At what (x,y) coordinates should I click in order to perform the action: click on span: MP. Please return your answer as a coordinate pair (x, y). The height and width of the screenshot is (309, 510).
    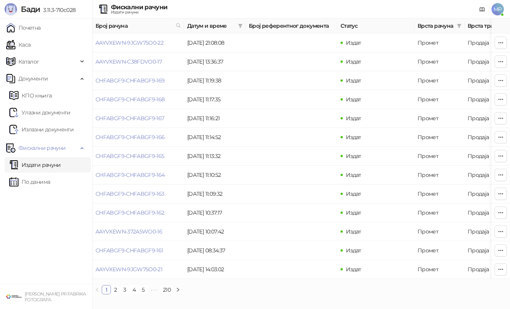
    Looking at the image, I should click on (498, 9).